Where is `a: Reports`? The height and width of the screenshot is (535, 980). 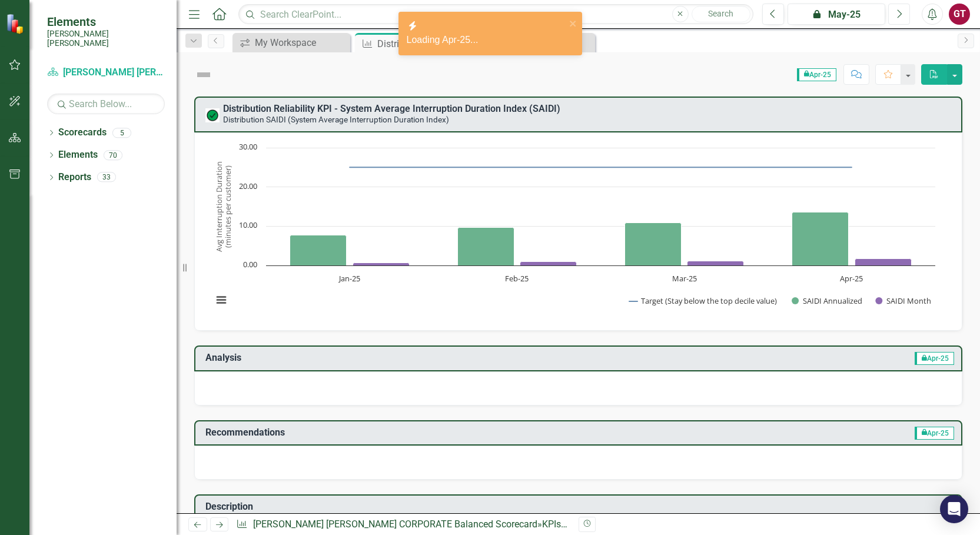
a: Reports is located at coordinates (75, 177).